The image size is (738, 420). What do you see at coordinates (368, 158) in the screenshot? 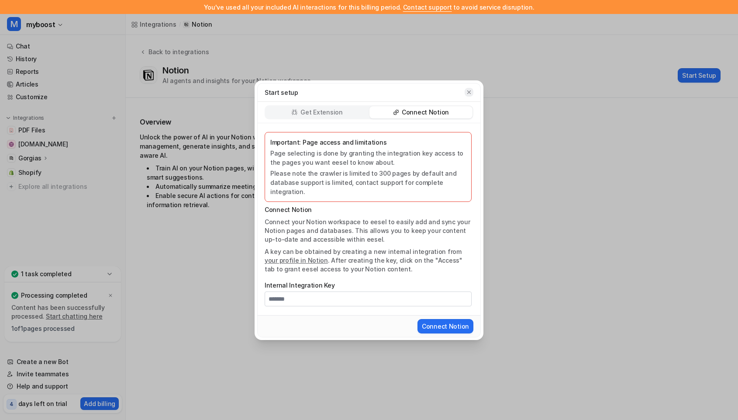
I see `p: Page selecting is done by granting the integration key access to the pages you want eesel to know...` at bounding box center [368, 158].